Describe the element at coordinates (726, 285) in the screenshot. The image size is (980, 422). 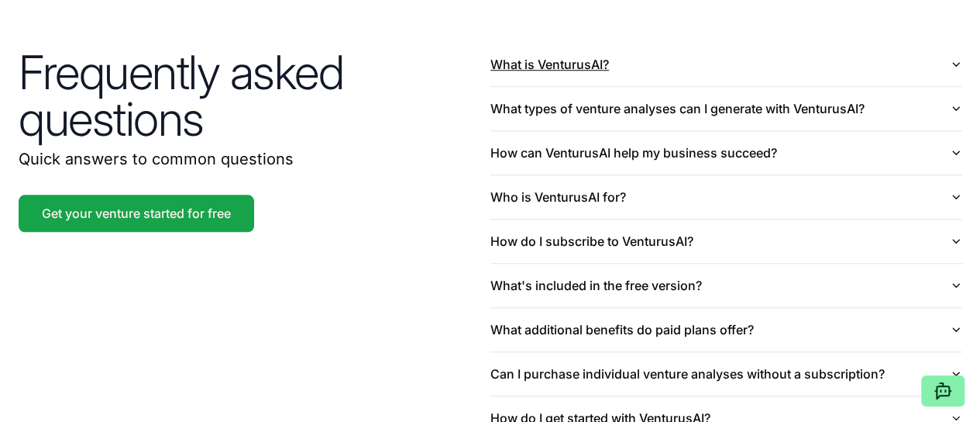
I see `button: What's included in the free version?` at that location.